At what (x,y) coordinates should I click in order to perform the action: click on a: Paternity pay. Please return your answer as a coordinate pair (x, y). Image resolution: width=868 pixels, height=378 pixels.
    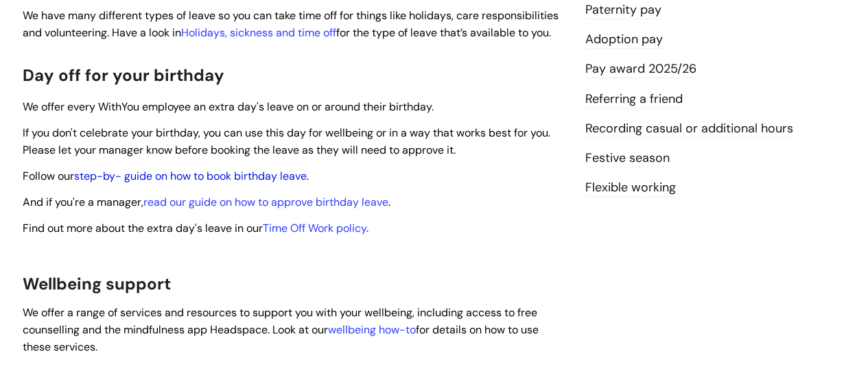
    Looking at the image, I should click on (623, 10).